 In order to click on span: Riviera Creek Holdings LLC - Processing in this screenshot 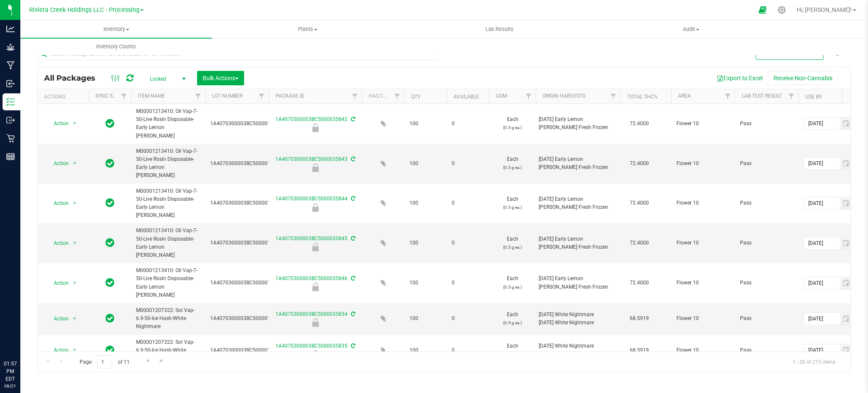, I will do `click(84, 9)`.